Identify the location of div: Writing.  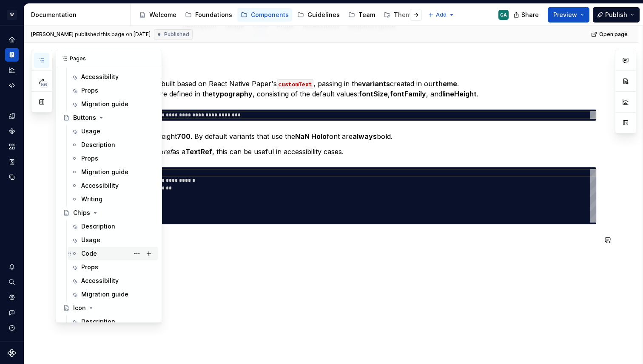
(92, 199).